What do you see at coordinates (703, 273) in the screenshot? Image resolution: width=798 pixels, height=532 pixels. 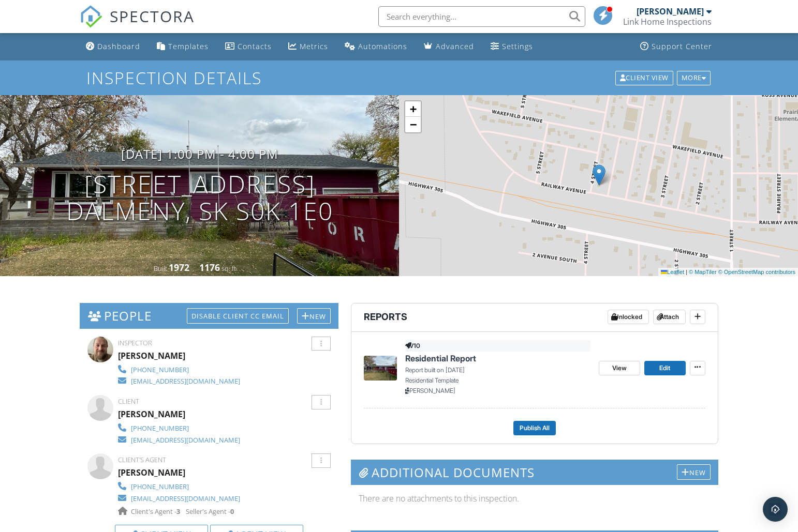 I see `a: © MapTiler` at bounding box center [703, 273].